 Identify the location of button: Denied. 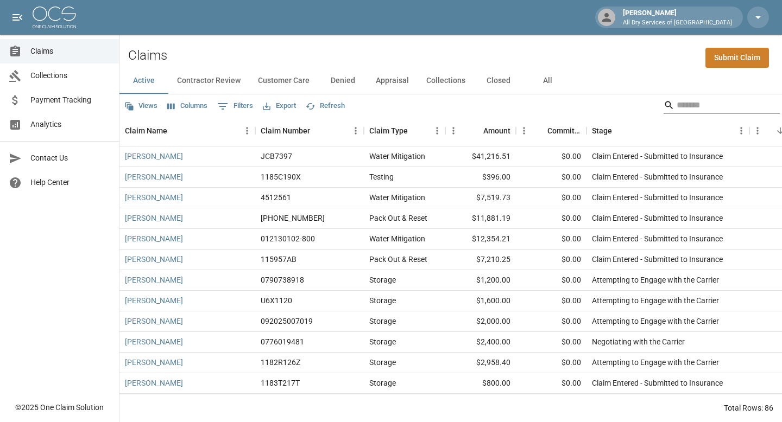
(343, 81).